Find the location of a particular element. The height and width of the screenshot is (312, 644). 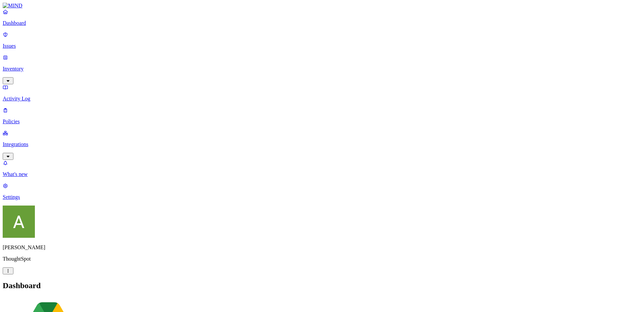

p: Settings is located at coordinates (322, 197).